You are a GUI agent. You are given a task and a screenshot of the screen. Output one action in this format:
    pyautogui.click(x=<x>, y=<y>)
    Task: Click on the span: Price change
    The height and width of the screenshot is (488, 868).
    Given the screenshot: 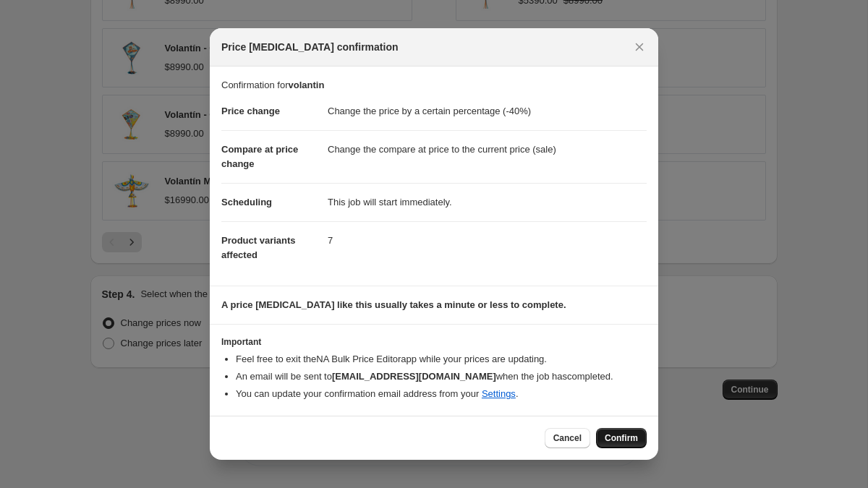 What is the action you would take?
    pyautogui.click(x=251, y=110)
    